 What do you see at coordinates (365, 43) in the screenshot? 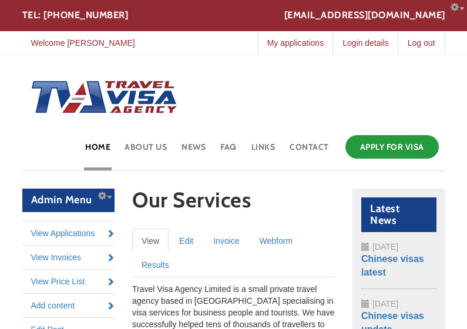
I see `a: Login details` at bounding box center [365, 43].